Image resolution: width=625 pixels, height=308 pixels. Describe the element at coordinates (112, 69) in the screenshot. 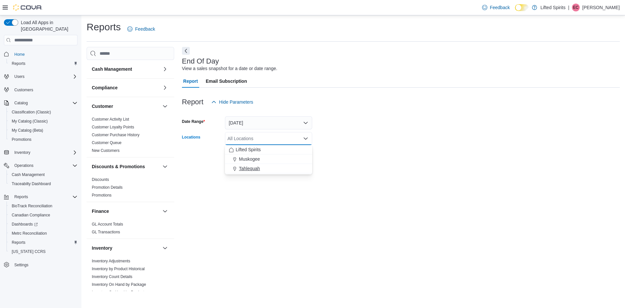

I see `h3: Cash Management` at that location.